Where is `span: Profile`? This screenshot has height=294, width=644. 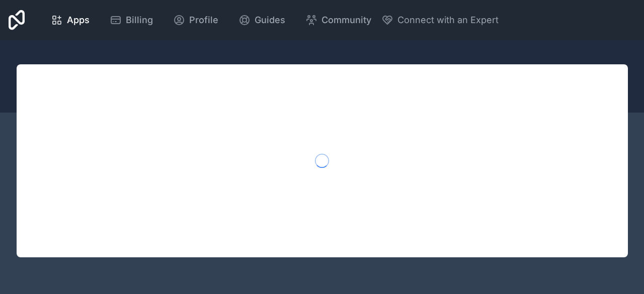 span: Profile is located at coordinates (203, 20).